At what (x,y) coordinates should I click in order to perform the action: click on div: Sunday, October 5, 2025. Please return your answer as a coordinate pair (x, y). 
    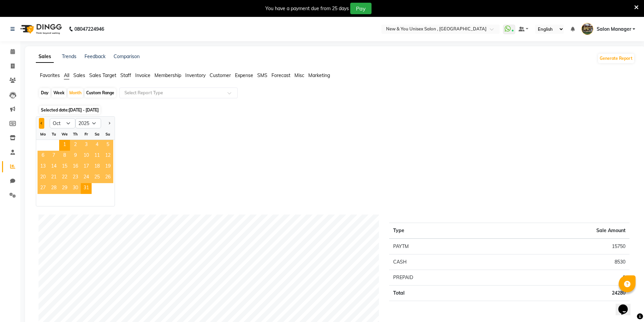
    Looking at the image, I should click on (108, 145).